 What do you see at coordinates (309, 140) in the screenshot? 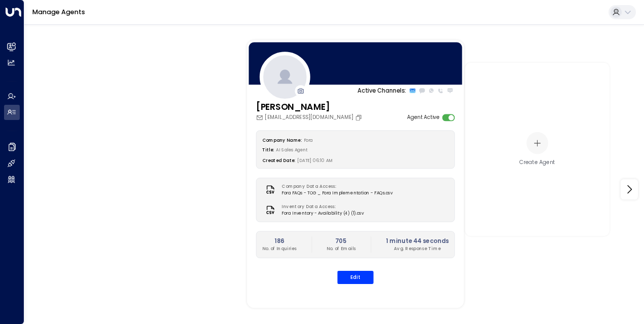
I see `span: Fora` at bounding box center [309, 140].